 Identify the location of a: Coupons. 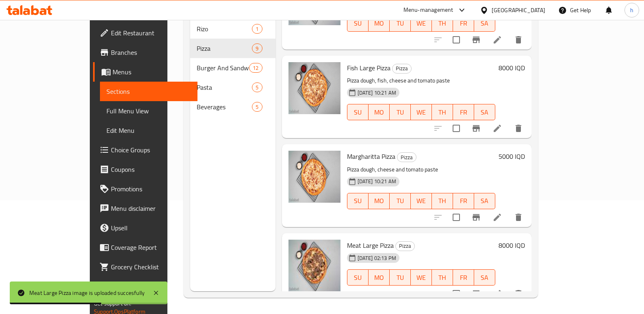
(145, 170).